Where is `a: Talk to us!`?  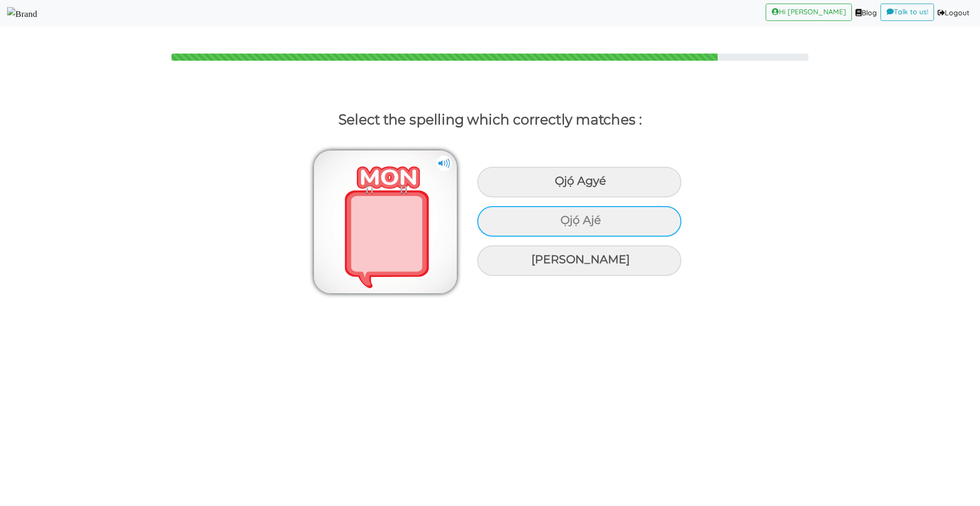 a: Talk to us! is located at coordinates (906, 13).